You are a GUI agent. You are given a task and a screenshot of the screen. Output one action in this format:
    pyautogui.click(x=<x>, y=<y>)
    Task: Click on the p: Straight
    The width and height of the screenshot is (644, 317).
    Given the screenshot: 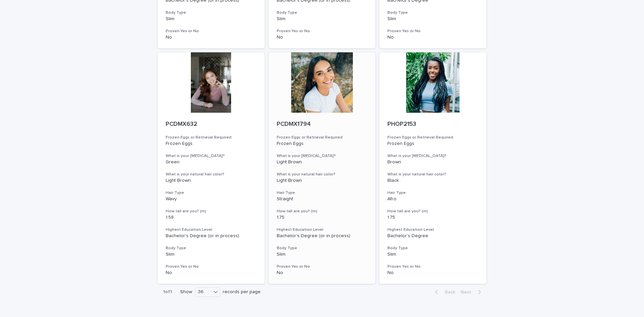 What is the action you would take?
    pyautogui.click(x=322, y=199)
    